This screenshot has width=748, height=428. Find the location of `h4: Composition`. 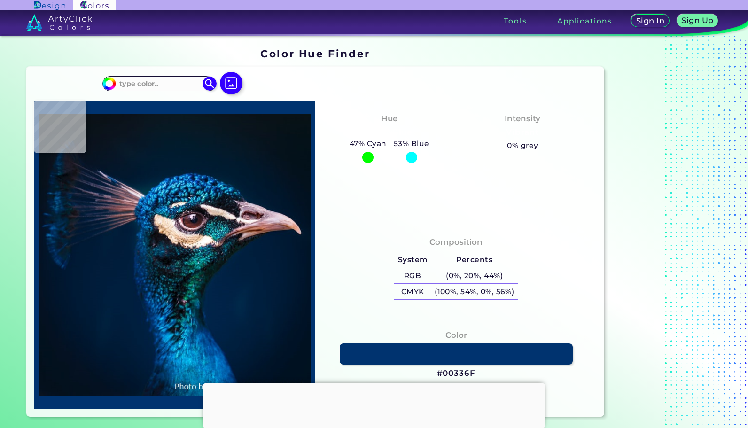

h4: Composition is located at coordinates (456, 242).